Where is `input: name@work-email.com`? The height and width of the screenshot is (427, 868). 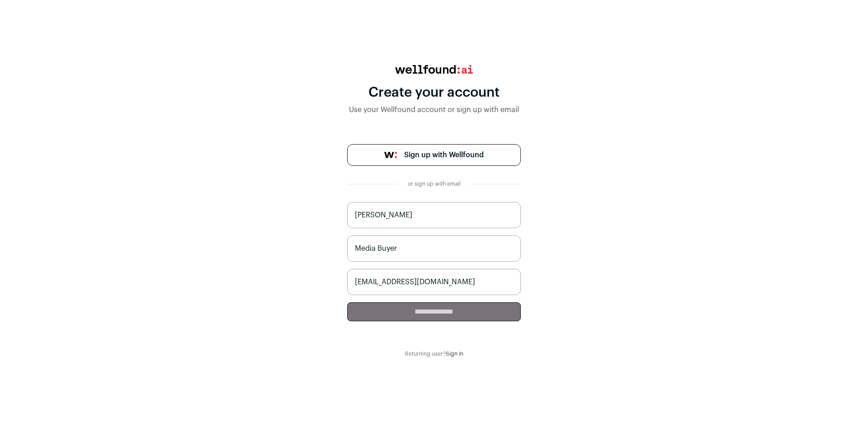 input: name@work-email.com is located at coordinates (434, 282).